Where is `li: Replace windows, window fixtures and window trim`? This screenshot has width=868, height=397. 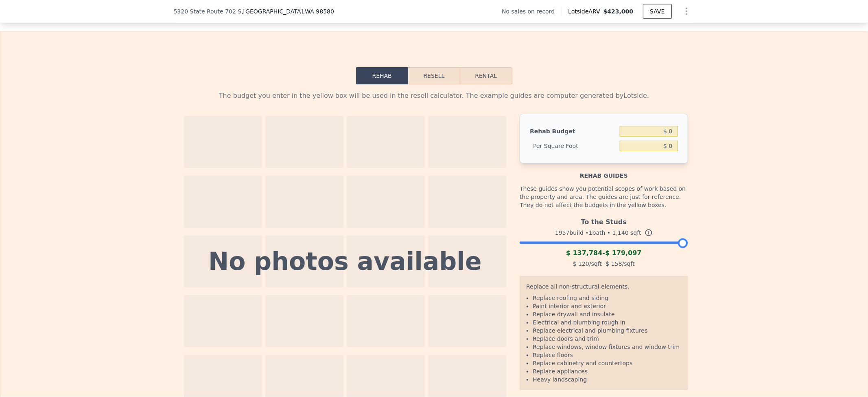 li: Replace windows, window fixtures and window trim is located at coordinates (607, 346).